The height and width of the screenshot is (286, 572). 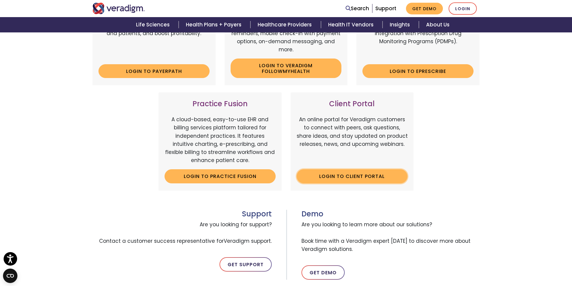 I want to click on span: Veradigm support., so click(x=248, y=241).